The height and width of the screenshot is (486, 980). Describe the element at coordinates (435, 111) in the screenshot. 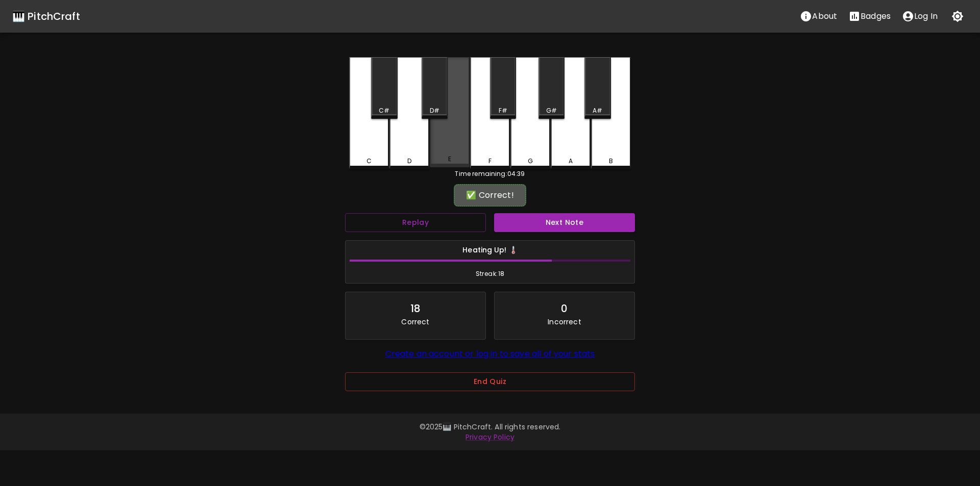

I see `div: D#` at that location.